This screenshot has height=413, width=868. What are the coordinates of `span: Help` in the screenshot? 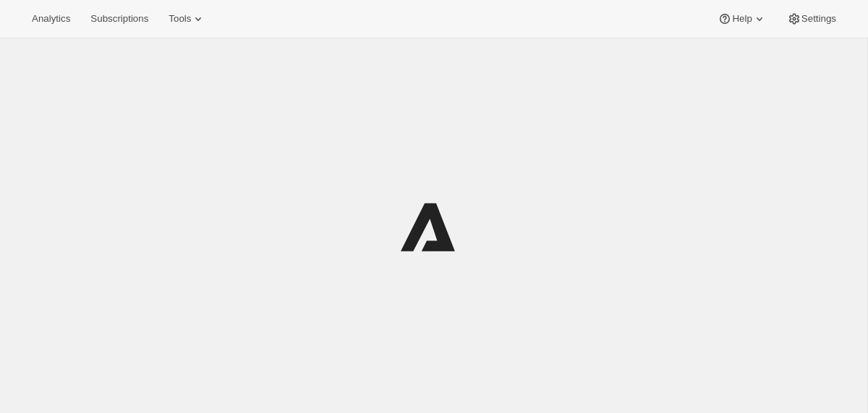 It's located at (741, 19).